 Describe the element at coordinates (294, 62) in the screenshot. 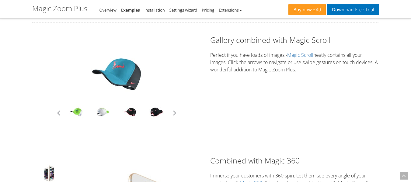

I see `p: Perfect if you have loads of images - neatly contains all your images. Click the arrows to naviga...` at that location.